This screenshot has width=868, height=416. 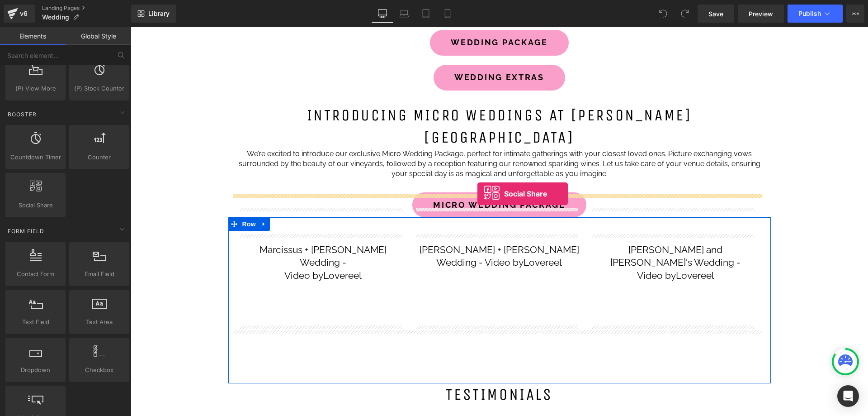 What do you see at coordinates (369, 178) in the screenshot?
I see `a: MICRO WEDDING PACKAGE` at bounding box center [369, 178].